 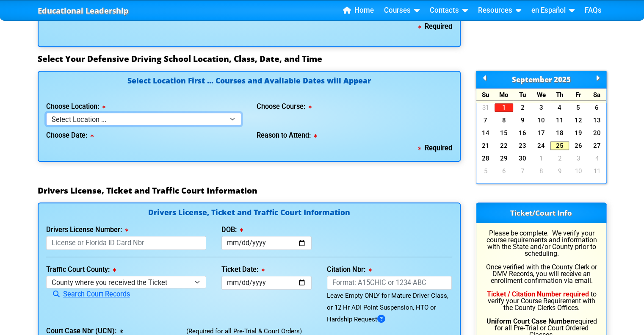 What do you see at coordinates (81, 270) in the screenshot?
I see `label: Traffic Court County:` at bounding box center [81, 270].